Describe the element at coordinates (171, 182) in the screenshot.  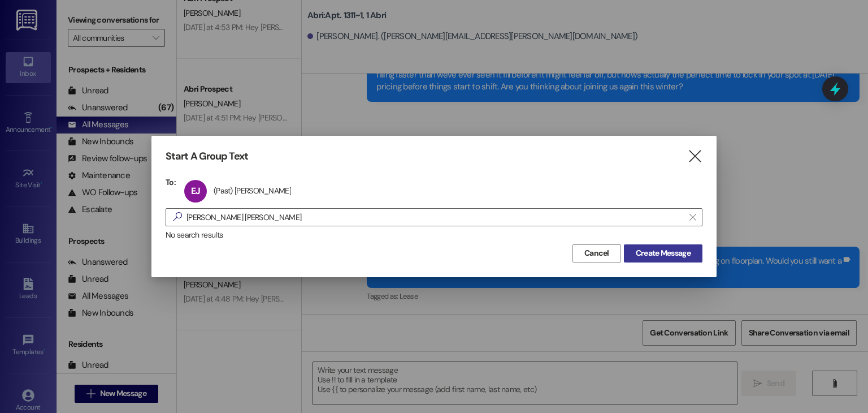
I see `h3: To:` at that location.